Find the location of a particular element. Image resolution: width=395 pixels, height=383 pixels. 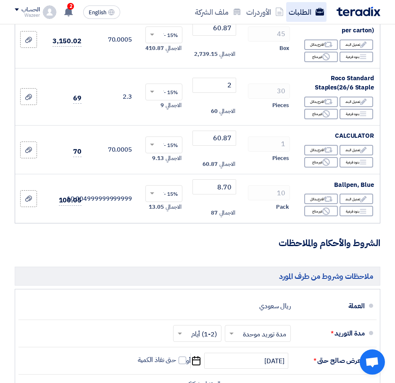

span: English is located at coordinates (97, 13).